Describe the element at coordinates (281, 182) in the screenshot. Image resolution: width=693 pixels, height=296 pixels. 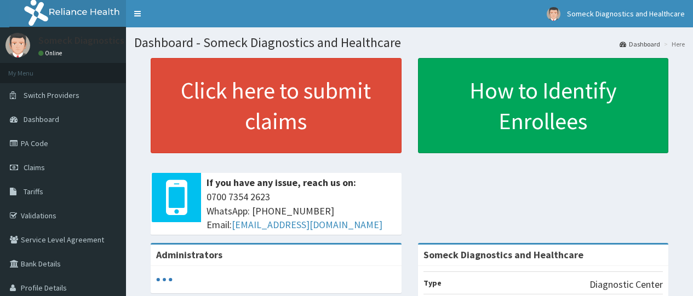
I see `b: If you have any issue, reach us on:` at that location.